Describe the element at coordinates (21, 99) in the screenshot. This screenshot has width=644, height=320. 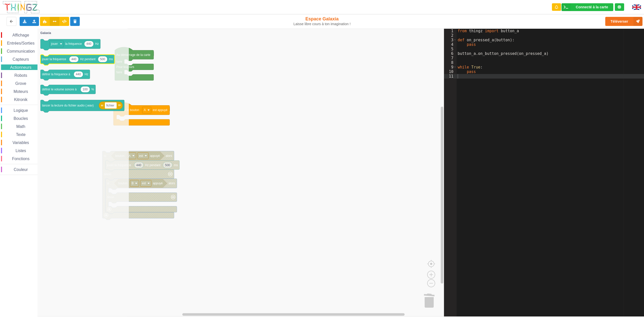
I see `span: Kitronik` at that location.